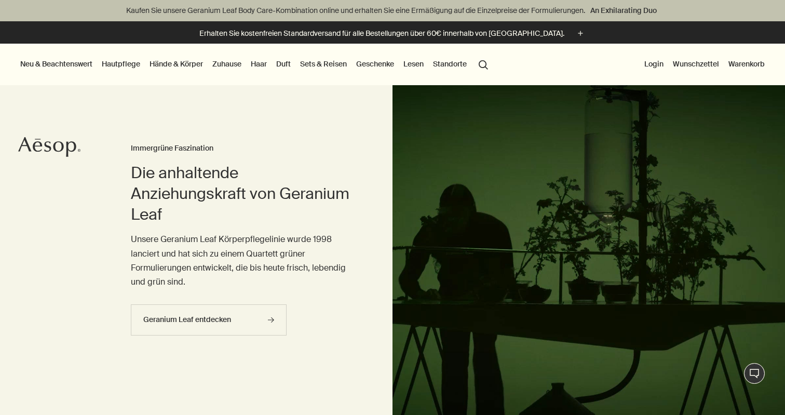 Image resolution: width=785 pixels, height=415 pixels. I want to click on p: Unsere Geranium Leaf Körperpflegelinie wurde 1998 lanciert und hat sich zu einem Quartett grüner ..., so click(241, 260).